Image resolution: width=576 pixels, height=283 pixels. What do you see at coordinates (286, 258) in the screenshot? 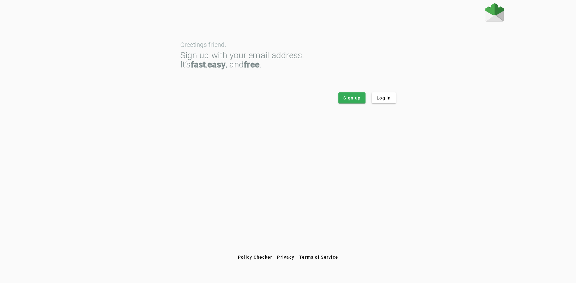
I see `span: Privacy` at bounding box center [286, 258].